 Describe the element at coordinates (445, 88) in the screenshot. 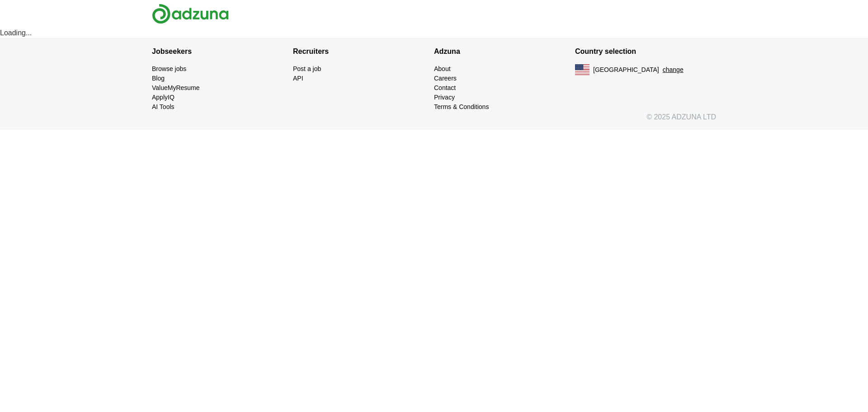

I see `a: Contact` at that location.